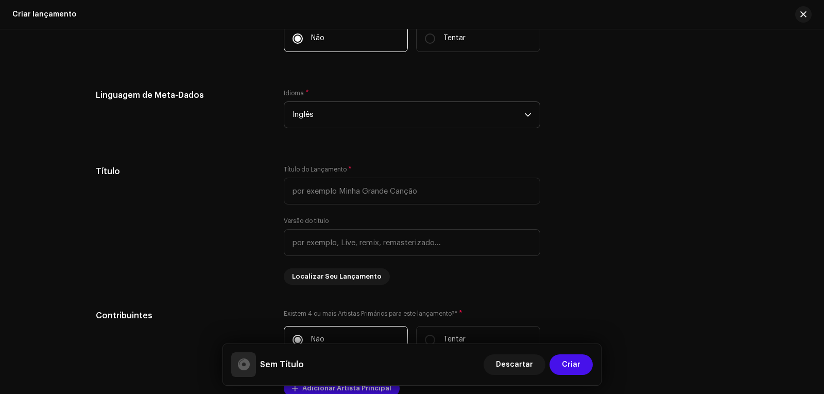 The width and height of the screenshot is (824, 394). I want to click on p: Não, so click(318, 38).